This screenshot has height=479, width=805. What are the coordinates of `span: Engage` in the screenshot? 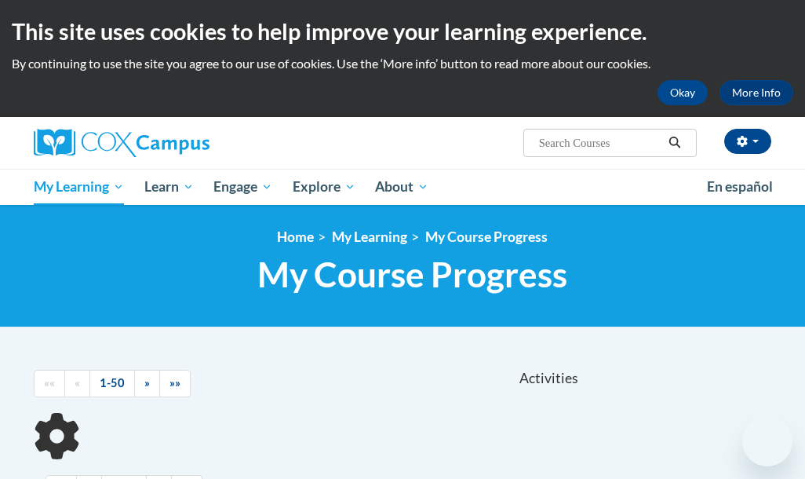 It's located at (243, 187).